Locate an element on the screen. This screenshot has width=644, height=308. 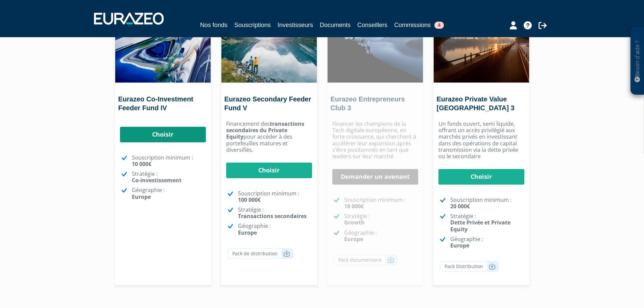
a: Demander un avenant is located at coordinates (375, 176).